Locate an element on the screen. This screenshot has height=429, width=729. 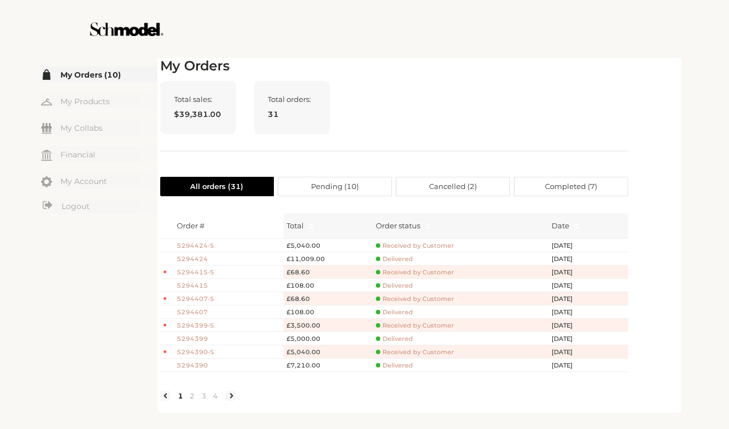
td: £7,210.00 is located at coordinates (328, 365).